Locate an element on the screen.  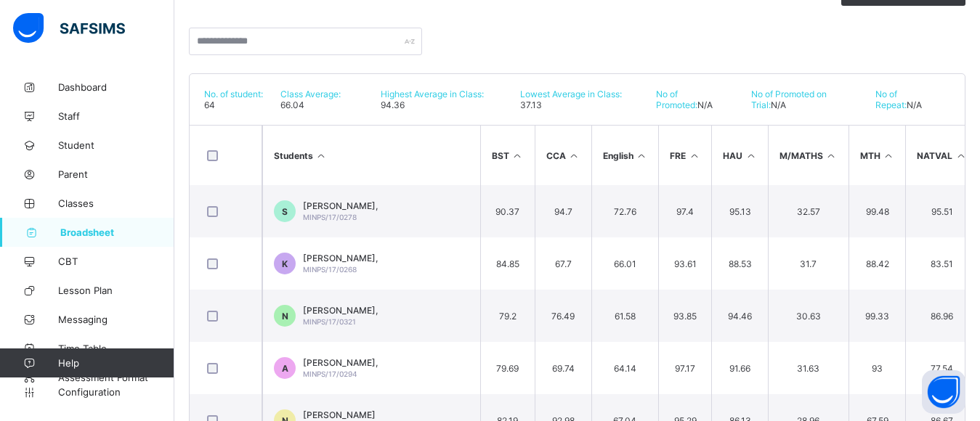
span: 37.13 is located at coordinates (531, 104).